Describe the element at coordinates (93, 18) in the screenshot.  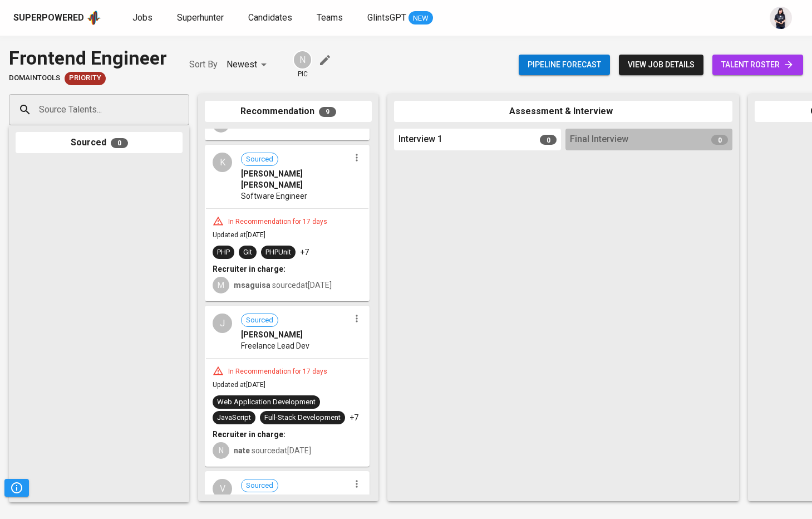
I see `img: app logo` at that location.